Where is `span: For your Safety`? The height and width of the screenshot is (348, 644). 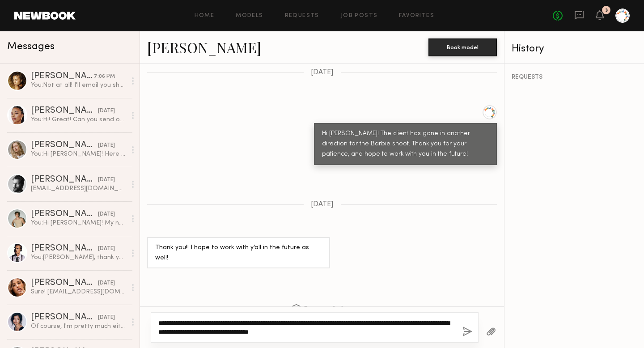 span: For your Safety is located at coordinates (322, 310).